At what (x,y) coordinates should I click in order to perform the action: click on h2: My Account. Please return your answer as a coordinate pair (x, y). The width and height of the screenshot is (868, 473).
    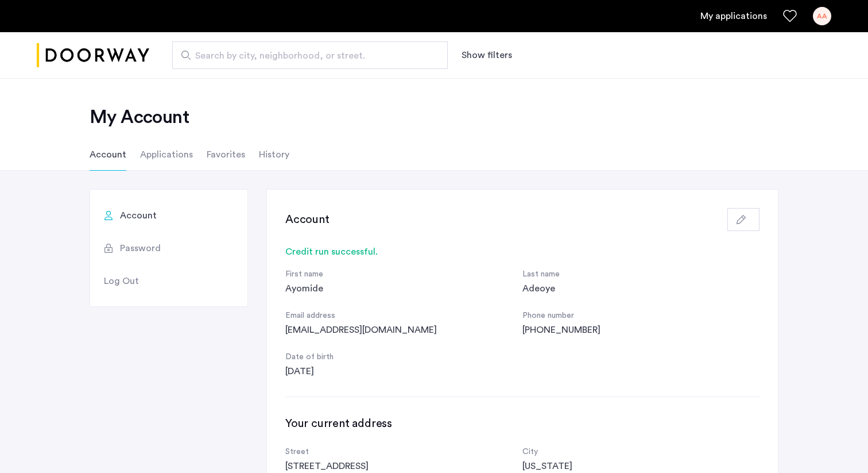
    Looking at the image, I should click on (434, 118).